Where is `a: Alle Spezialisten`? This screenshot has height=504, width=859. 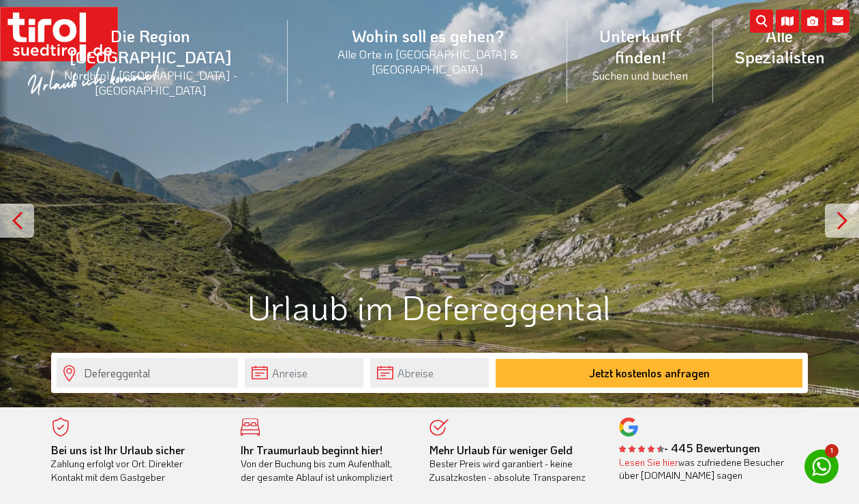 a: Alle Spezialisten is located at coordinates (780, 46).